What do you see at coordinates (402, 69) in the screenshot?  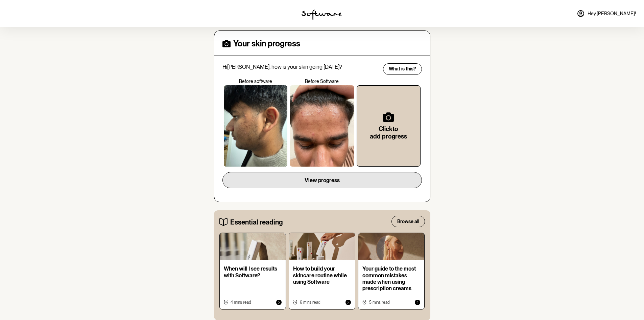 I see `button: What is this?` at bounding box center [402, 69].